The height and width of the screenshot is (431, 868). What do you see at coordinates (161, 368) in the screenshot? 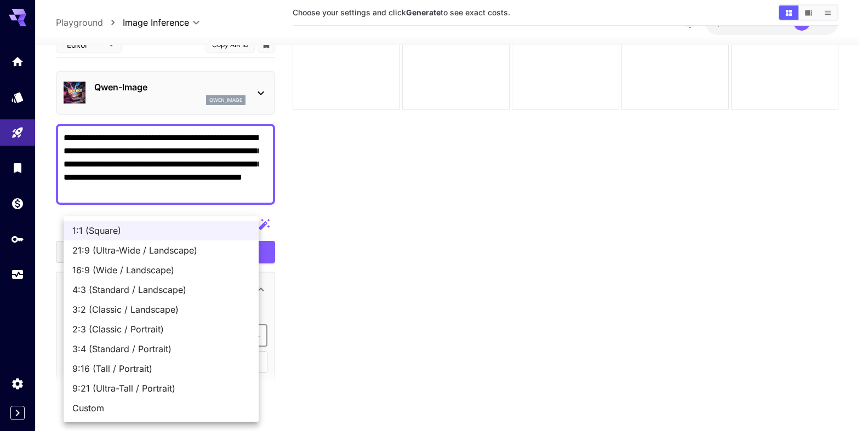
I see `span: 9:16 (Tall / Portrait)` at bounding box center [161, 368].